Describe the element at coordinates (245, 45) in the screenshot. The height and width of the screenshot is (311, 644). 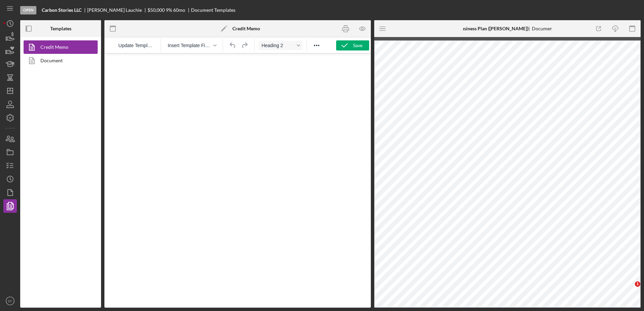
I see `button: Redo` at that location.